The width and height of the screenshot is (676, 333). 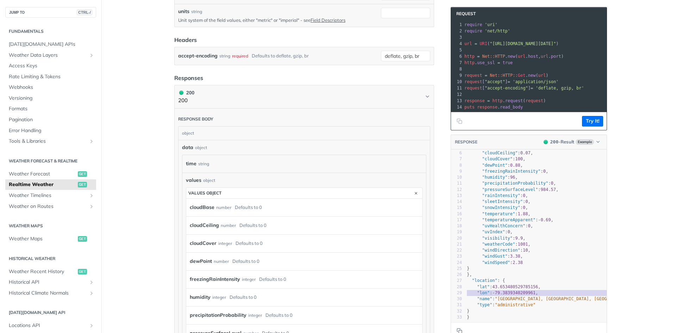 I want to click on span: "name", so click(x=484, y=298).